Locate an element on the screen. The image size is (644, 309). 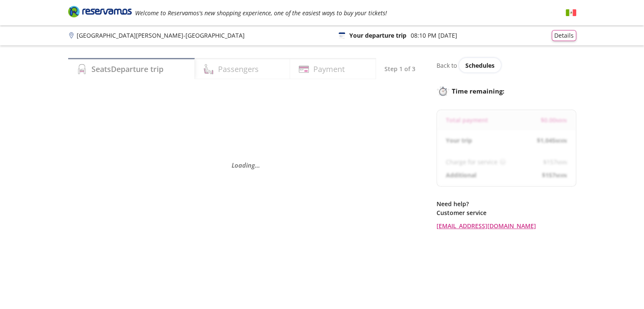
button: Español is located at coordinates (571, 13).